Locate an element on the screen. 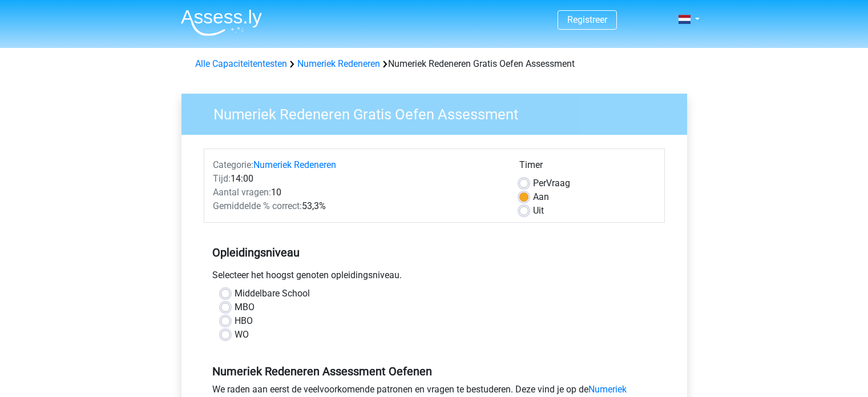 The image size is (868, 397). div: Selecteer het hoogst genoten opleidingsniveau. is located at coordinates (435, 278).